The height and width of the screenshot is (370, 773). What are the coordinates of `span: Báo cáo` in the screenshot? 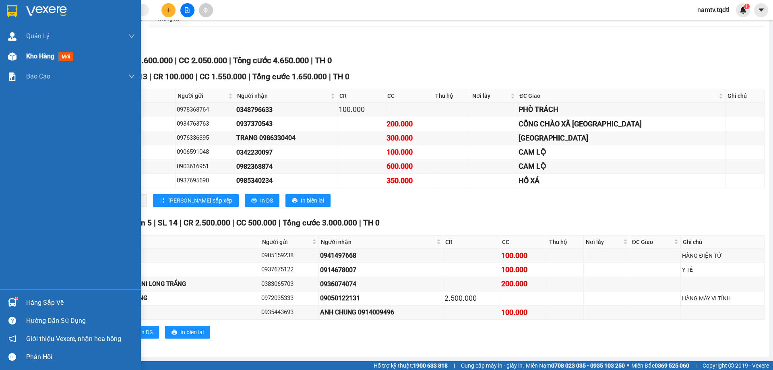 It's located at (38, 76).